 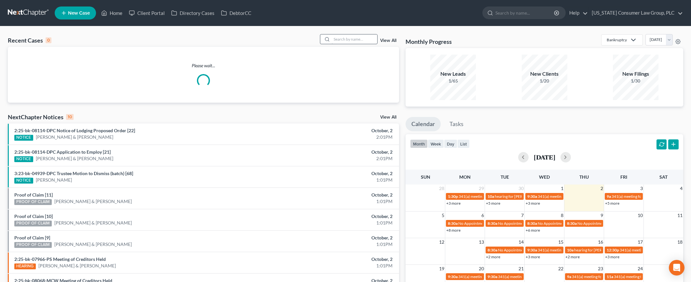 I want to click on span: 18, so click(x=680, y=242).